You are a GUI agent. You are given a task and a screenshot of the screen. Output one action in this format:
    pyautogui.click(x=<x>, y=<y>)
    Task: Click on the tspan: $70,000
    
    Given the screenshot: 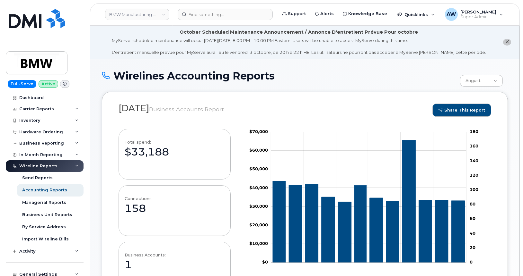 What is the action you would take?
    pyautogui.click(x=258, y=132)
    